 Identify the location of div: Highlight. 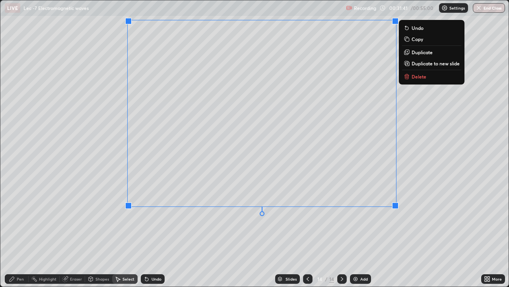
(48, 279).